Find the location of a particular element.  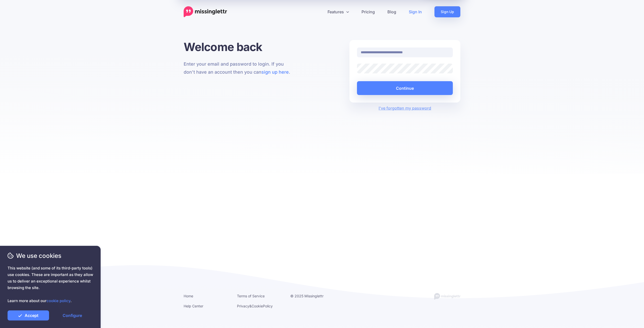

a: sign up here is located at coordinates (275, 72).